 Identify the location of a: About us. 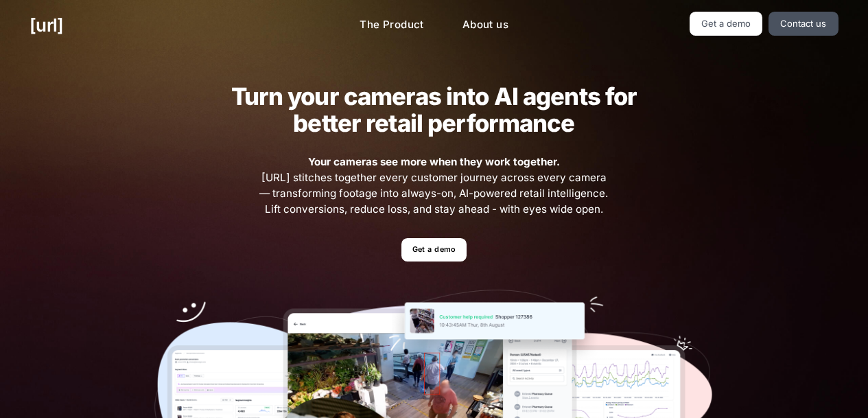
(485, 25).